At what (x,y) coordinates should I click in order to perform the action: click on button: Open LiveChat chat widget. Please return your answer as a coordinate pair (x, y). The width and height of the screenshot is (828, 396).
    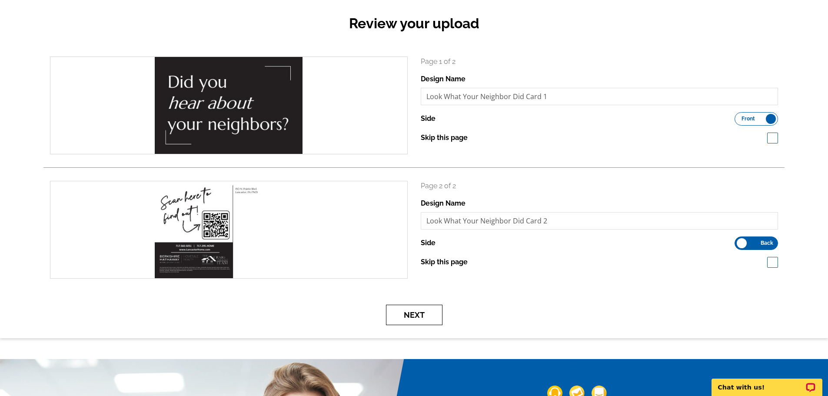
    Looking at the image, I should click on (105, 19).